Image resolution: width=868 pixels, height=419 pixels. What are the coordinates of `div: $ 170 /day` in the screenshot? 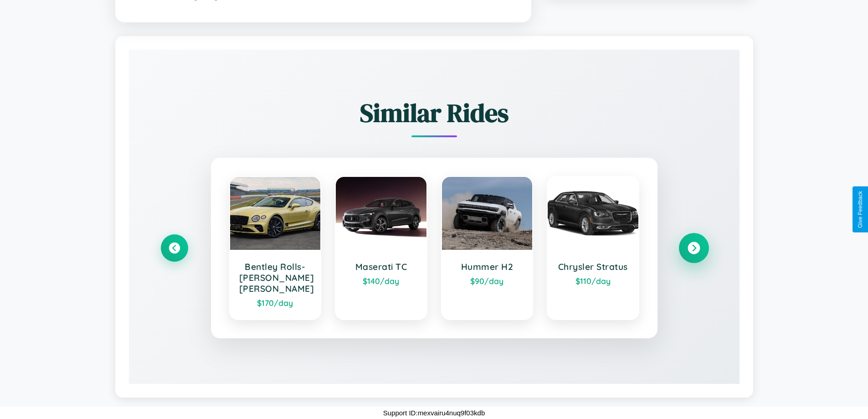 It's located at (275, 303).